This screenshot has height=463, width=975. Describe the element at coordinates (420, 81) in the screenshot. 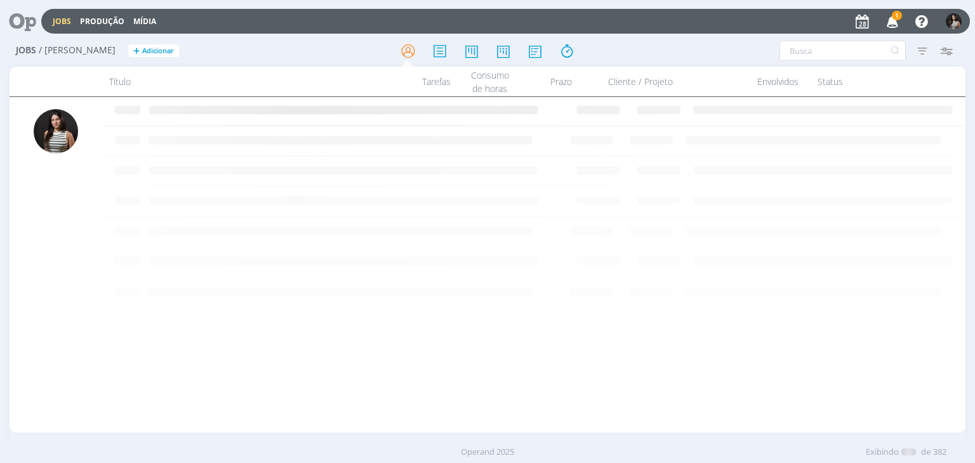

I see `div: Tarefas` at that location.